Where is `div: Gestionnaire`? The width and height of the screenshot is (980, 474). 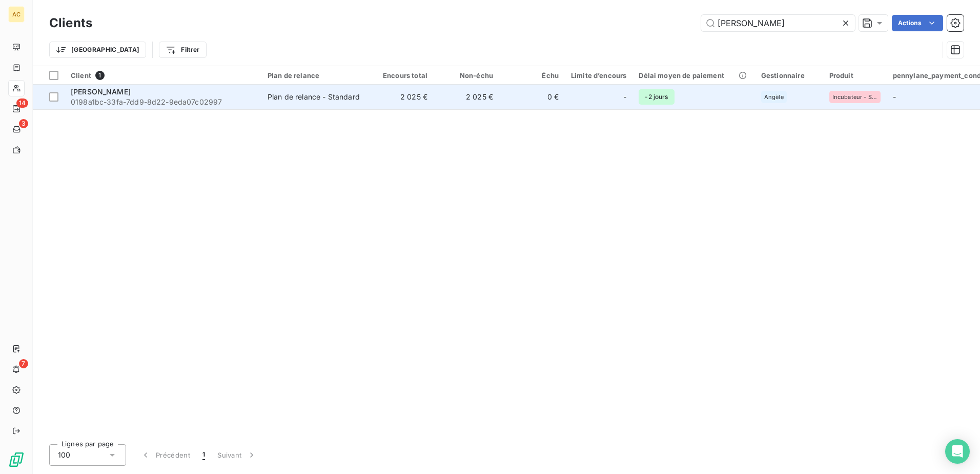
div: Gestionnaire is located at coordinates (789, 76).